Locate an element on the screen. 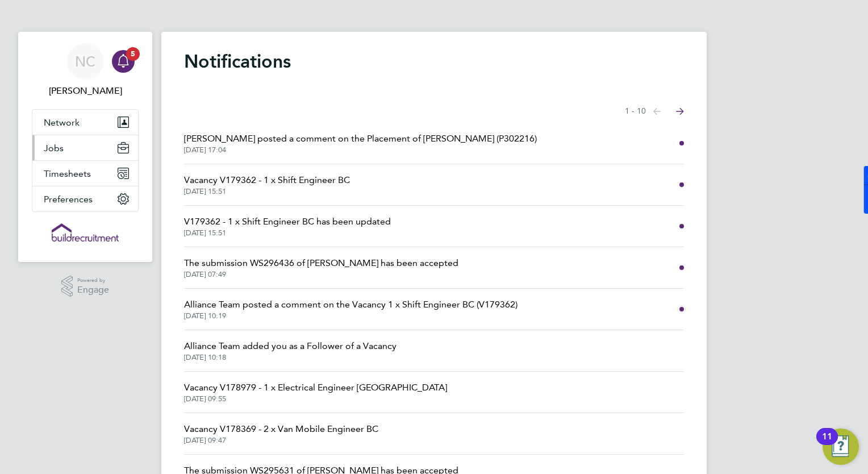 This screenshot has height=474, width=868. span: 1 - 10 is located at coordinates (635, 112).